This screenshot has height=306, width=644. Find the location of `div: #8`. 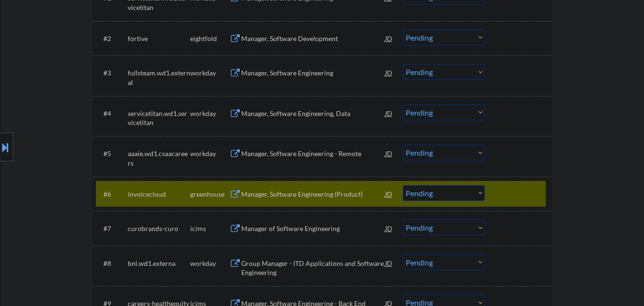

div: #8 is located at coordinates (112, 263).